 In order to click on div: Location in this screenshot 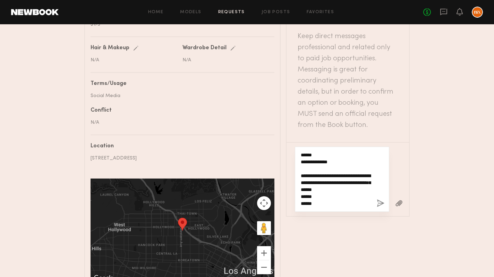, I will do `click(180, 146)`.